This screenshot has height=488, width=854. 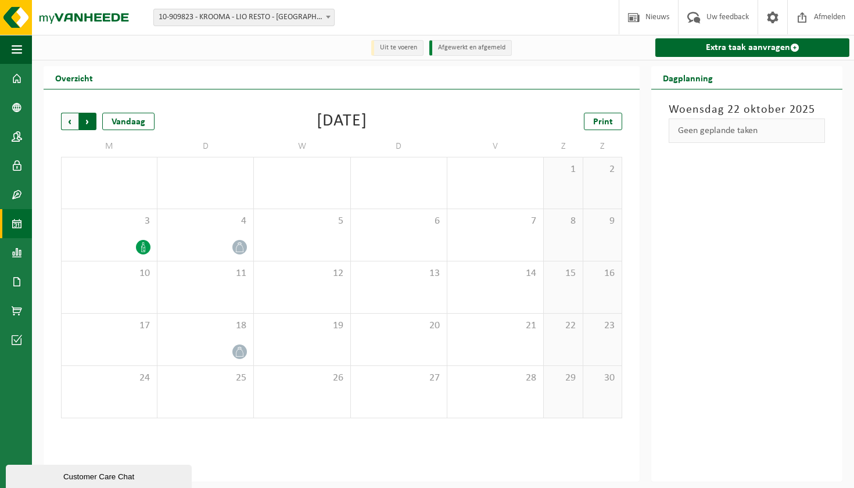 I want to click on span: 15, so click(x=563, y=274).